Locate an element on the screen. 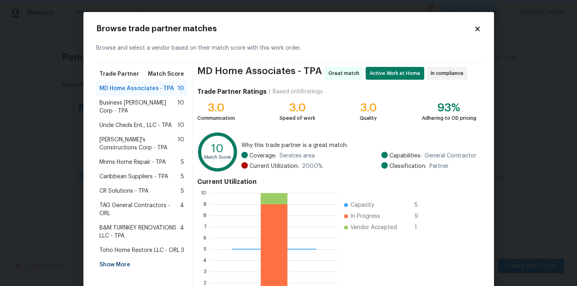  text: 3 is located at coordinates (205, 272).